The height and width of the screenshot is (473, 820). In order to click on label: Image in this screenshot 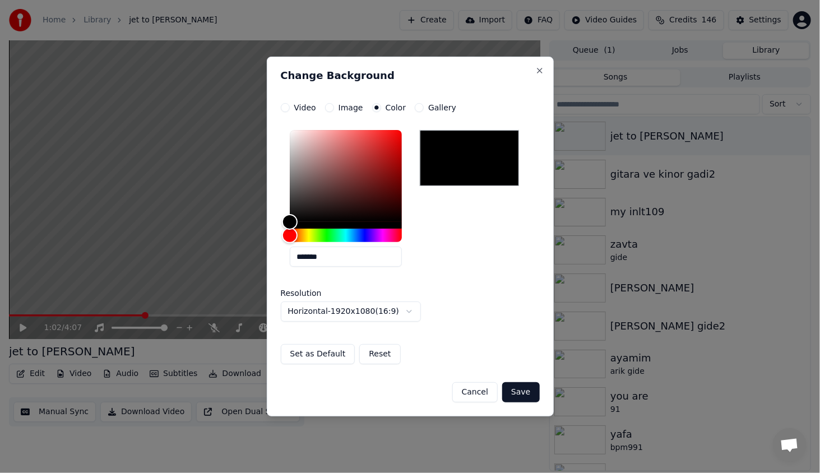, I will do `click(351, 108)`.